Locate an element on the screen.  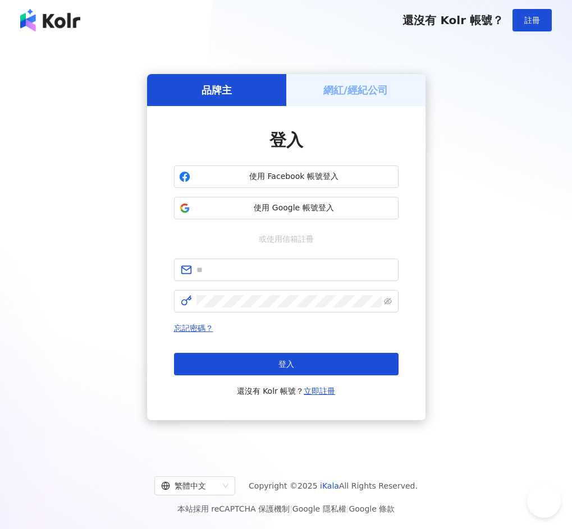
span: eye-invisible is located at coordinates (388, 301).